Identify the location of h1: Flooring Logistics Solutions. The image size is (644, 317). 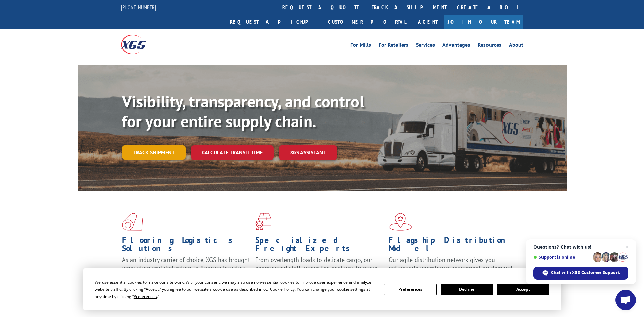
(186, 246).